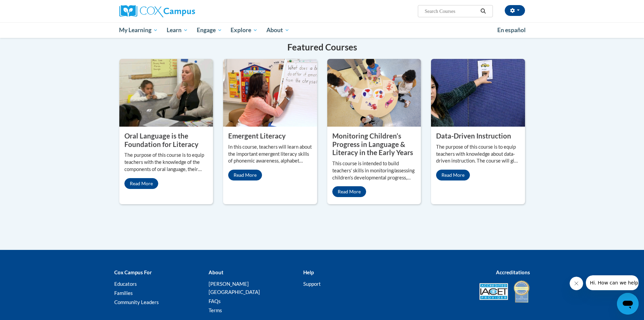  I want to click on img: IDA® Accredited, so click(522, 291).